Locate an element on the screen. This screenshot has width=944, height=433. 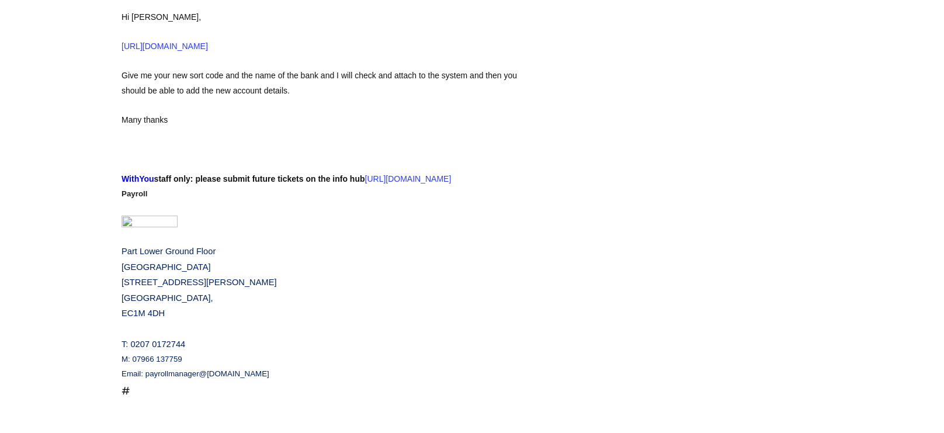
b: Payroll is located at coordinates (134, 193).